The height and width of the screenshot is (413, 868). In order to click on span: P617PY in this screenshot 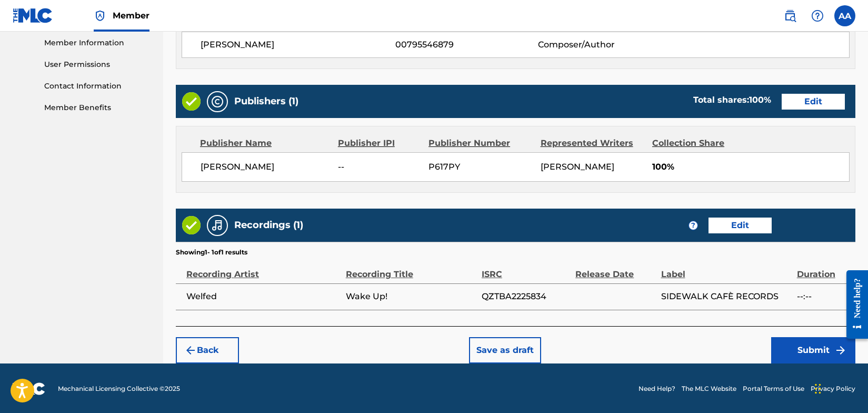, I will do `click(480, 167)`.